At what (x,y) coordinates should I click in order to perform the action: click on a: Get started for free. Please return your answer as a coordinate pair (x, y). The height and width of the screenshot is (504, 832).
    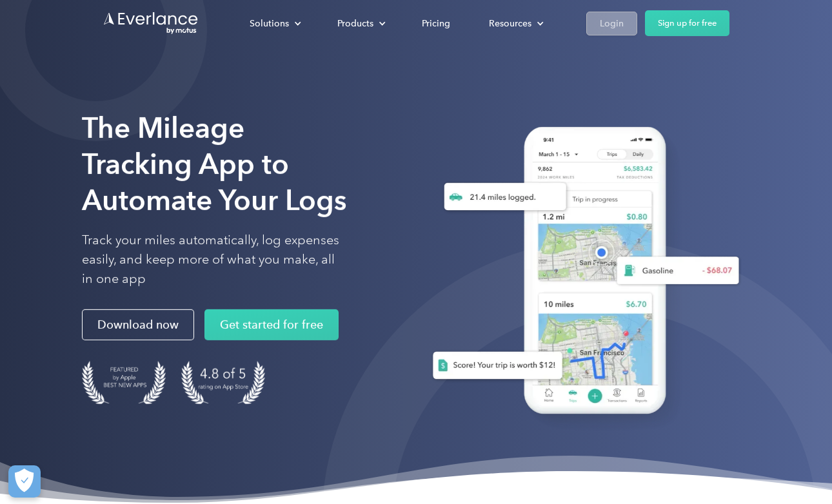
    Looking at the image, I should click on (272, 325).